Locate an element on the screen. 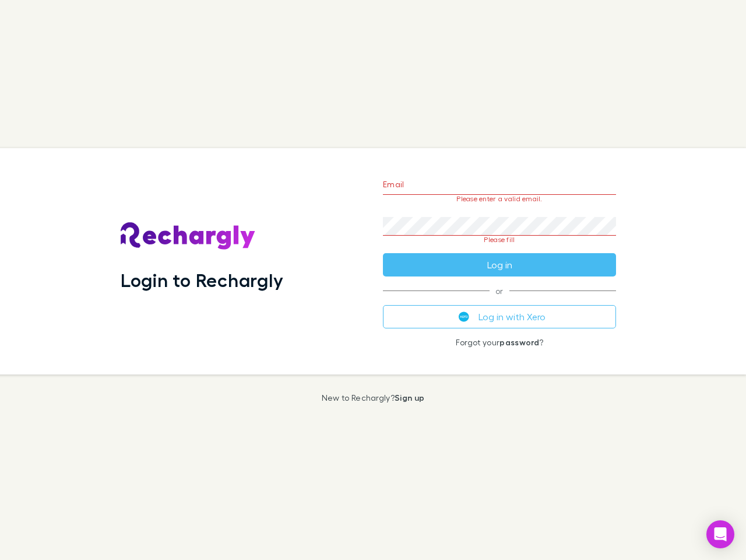  div: Open Intercom Messenger is located at coordinates (721, 534).